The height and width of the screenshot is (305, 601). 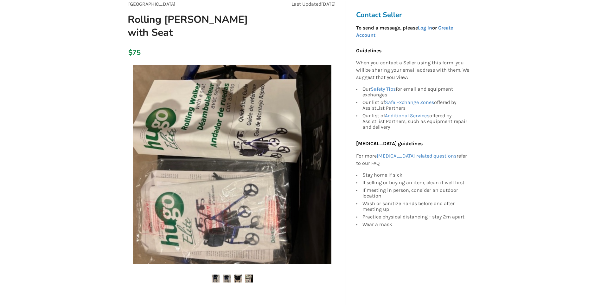 What do you see at coordinates (416, 224) in the screenshot?
I see `div: Wear a mask` at bounding box center [416, 224].